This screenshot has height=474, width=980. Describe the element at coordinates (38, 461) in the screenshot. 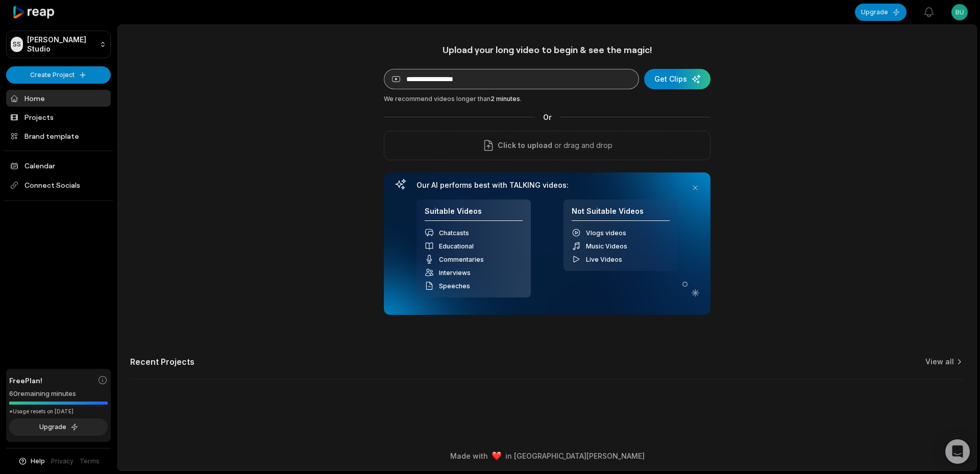

I see `span: Help` at that location.